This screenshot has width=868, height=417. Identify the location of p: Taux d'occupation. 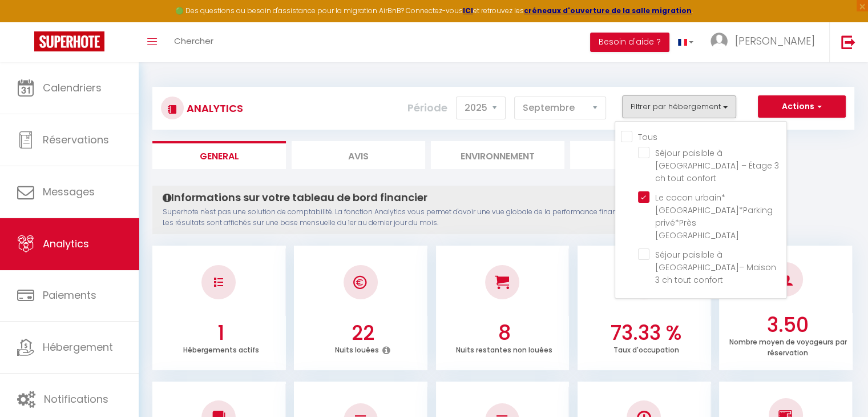
(646, 349).